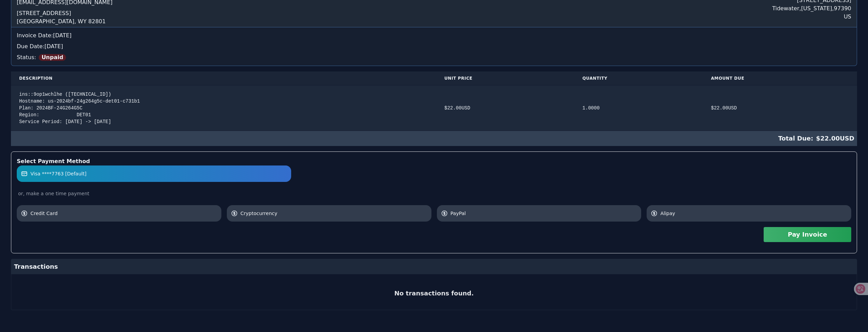 The height and width of the screenshot is (332, 868). Describe the element at coordinates (434, 293) in the screenshot. I see `h2: No transactions found.` at that location.